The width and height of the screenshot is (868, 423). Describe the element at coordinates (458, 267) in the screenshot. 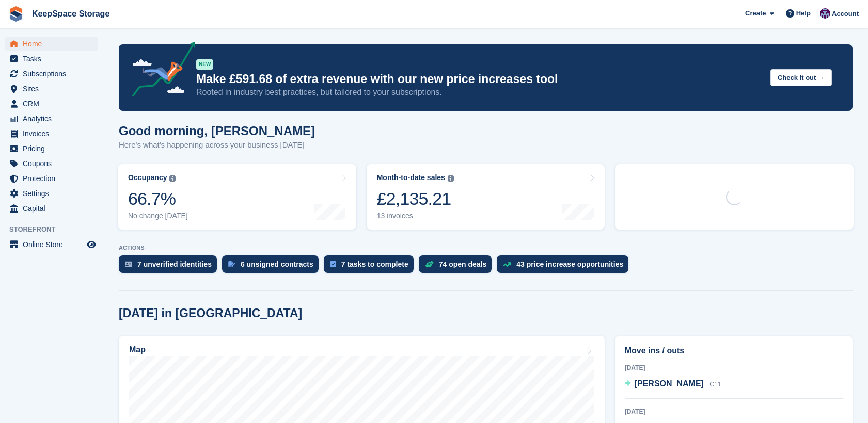

I see `a: 74 open deals` at that location.